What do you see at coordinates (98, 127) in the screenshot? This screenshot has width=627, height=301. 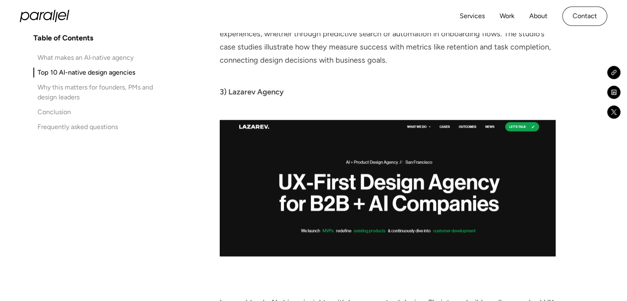 I see `a: Frequently asked questions` at bounding box center [98, 127].